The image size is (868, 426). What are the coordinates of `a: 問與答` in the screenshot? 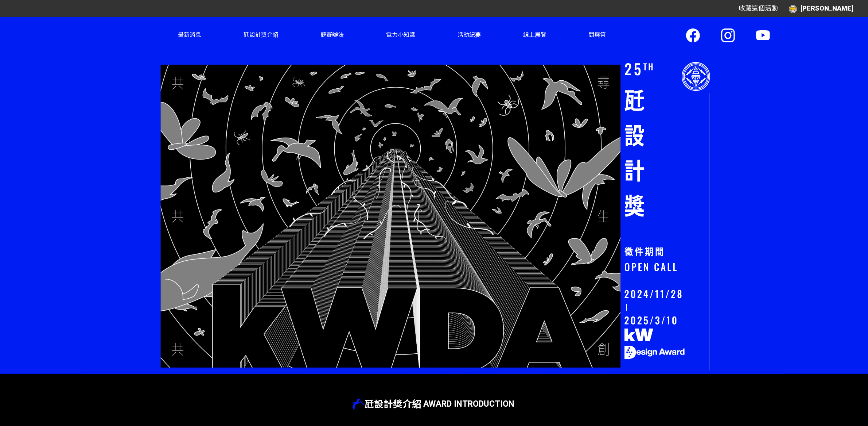 It's located at (597, 35).